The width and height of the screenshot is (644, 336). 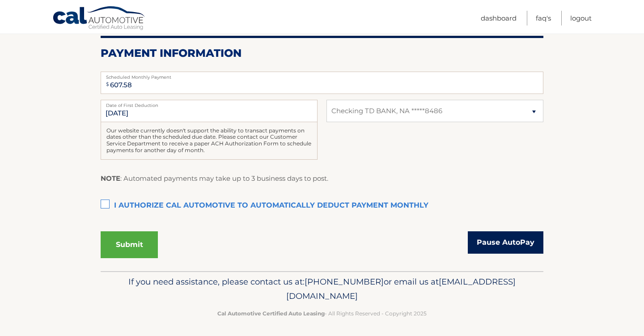 What do you see at coordinates (214, 178) in the screenshot?
I see `p: : Automated payments may take up to 3 business days to post.` at bounding box center [214, 178].